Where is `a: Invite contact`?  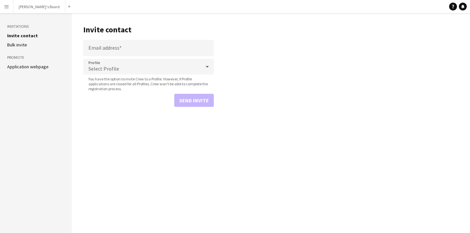 a: Invite contact is located at coordinates (23, 36).